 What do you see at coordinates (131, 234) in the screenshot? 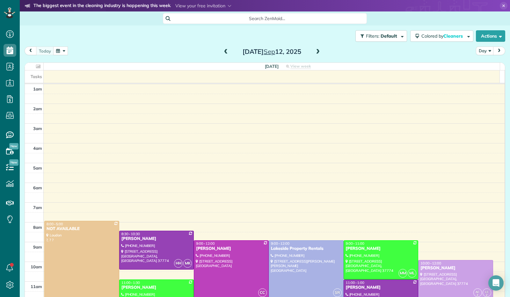
I see `span: 8:30 - 10:30` at bounding box center [131, 234].